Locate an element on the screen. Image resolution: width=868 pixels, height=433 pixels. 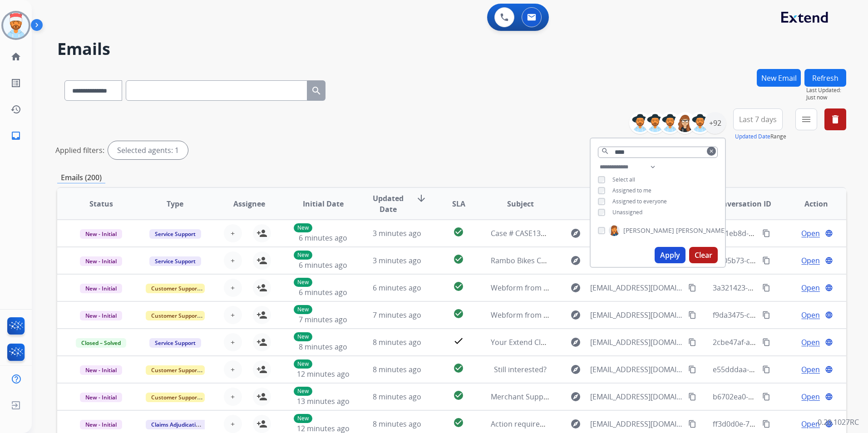
th: Action is located at coordinates (809, 204).